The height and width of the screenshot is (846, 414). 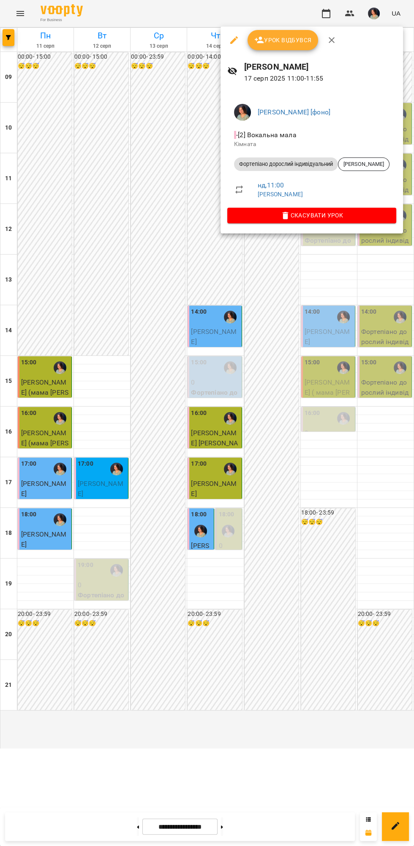 I want to click on p: Кімната, so click(x=312, y=144).